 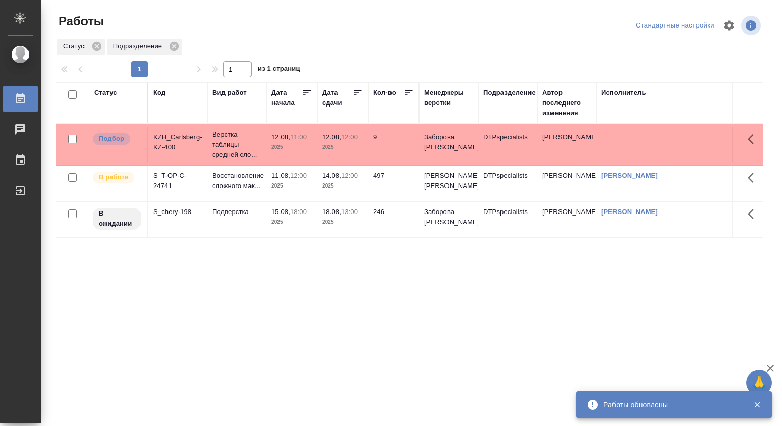 What do you see at coordinates (279, 70) in the screenshot?
I see `span: из 1 страниц` at bounding box center [279, 70].